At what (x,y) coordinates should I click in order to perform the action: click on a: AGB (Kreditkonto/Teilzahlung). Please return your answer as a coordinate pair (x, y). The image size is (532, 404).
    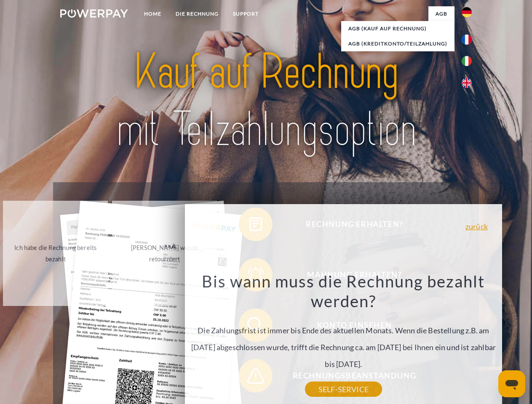
    Looking at the image, I should click on (397, 44).